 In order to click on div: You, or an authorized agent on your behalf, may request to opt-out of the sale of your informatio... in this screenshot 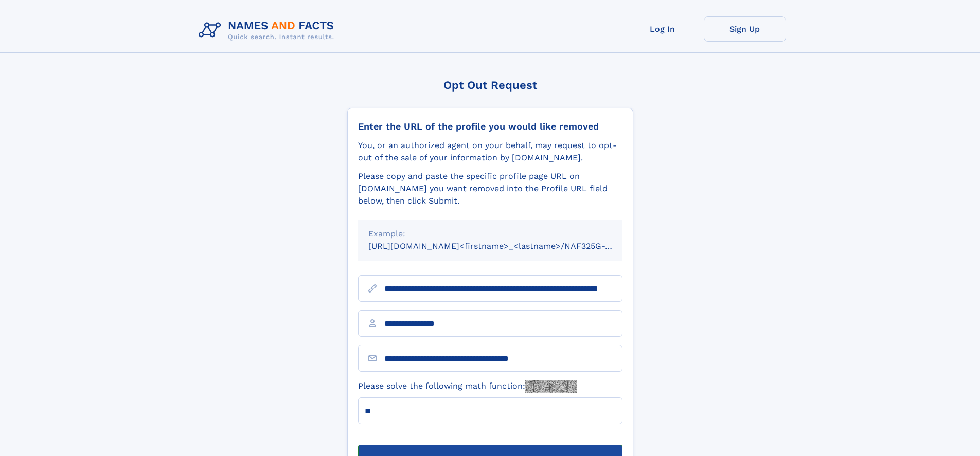, I will do `click(490, 152)`.